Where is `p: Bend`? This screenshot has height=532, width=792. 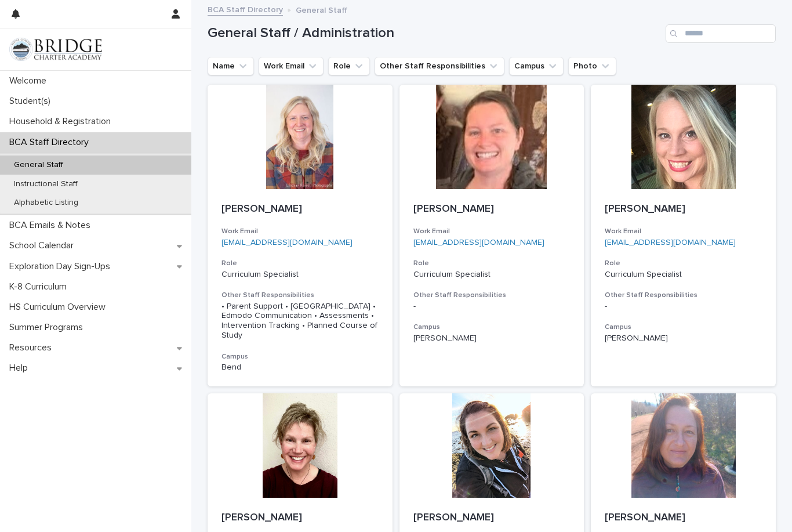 p: Bend is located at coordinates (300, 367).